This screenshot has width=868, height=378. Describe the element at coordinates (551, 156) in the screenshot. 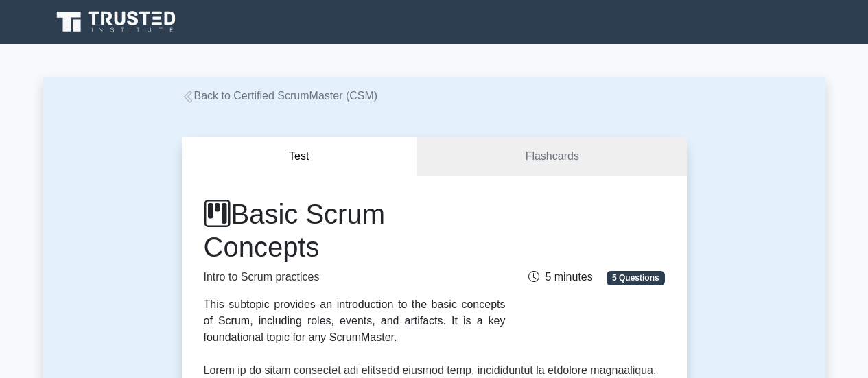

I see `a: Flashcards` at that location.